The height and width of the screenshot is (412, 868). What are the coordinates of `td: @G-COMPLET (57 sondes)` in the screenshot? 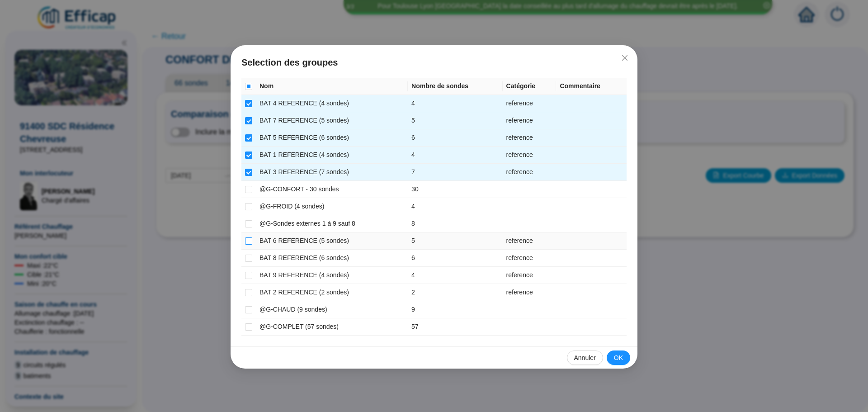 It's located at (332, 327).